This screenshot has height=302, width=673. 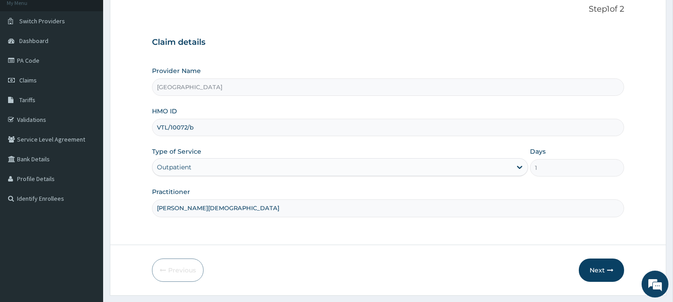 I want to click on span: Claims, so click(x=28, y=80).